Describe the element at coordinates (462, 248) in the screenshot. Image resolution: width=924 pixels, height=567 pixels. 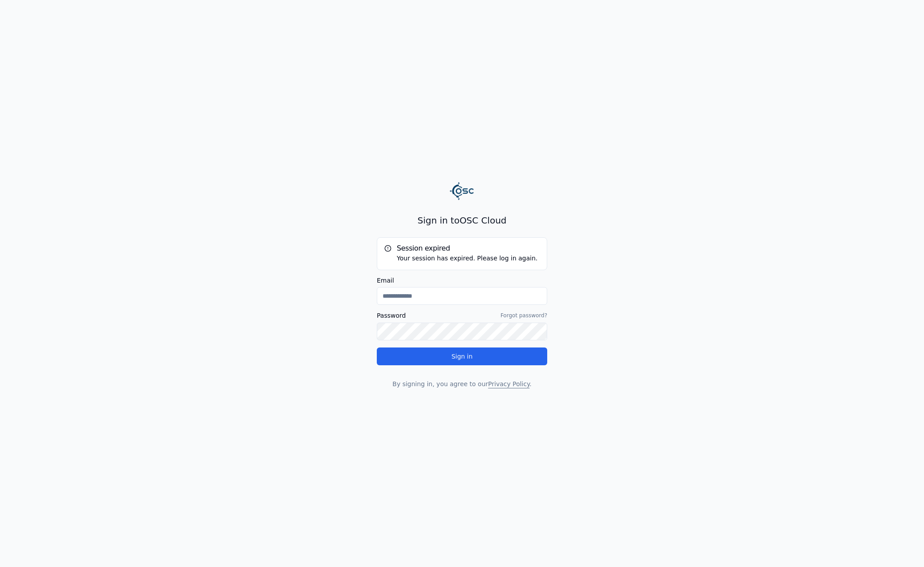
I see `h5: Session expired` at that location.